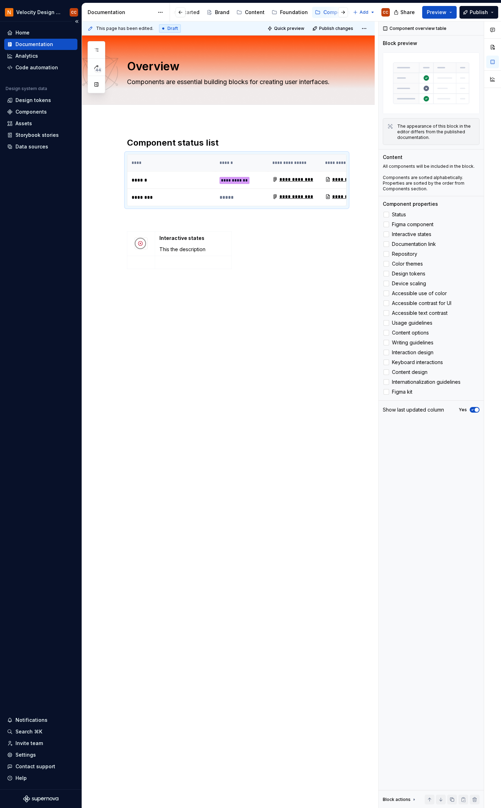 Image resolution: width=501 pixels, height=808 pixels. What do you see at coordinates (399, 215) in the screenshot?
I see `span: Status` at bounding box center [399, 215].